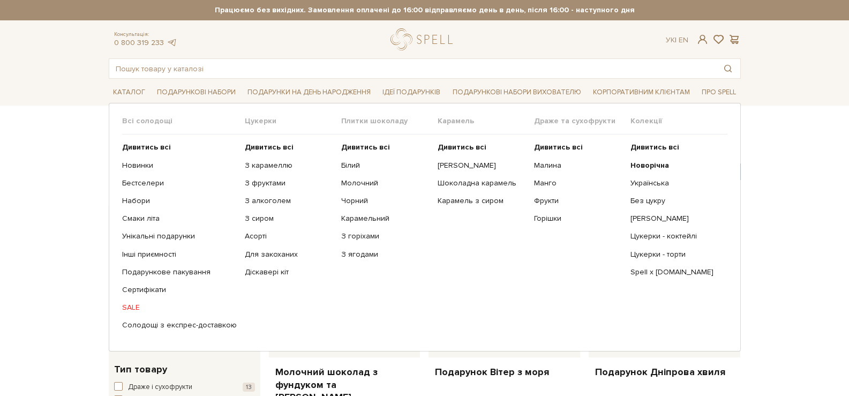 Image resolution: width=849 pixels, height=396 pixels. What do you see at coordinates (582, 121) in the screenshot?
I see `span: Драже та сухофрукти` at bounding box center [582, 121].